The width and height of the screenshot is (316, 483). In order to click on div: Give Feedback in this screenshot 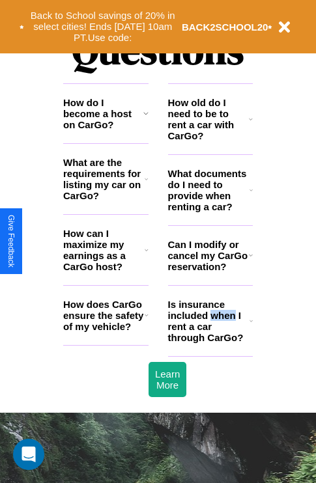, I will do `click(11, 241)`.